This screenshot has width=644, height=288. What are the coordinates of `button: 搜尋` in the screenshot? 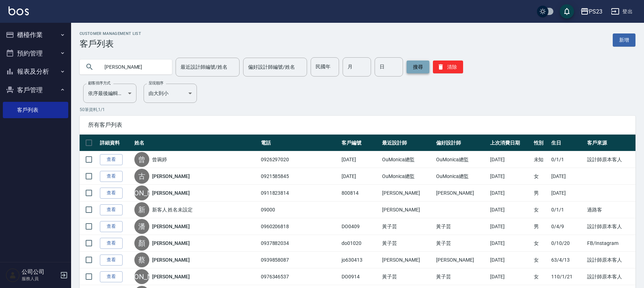 It's located at (418, 67).